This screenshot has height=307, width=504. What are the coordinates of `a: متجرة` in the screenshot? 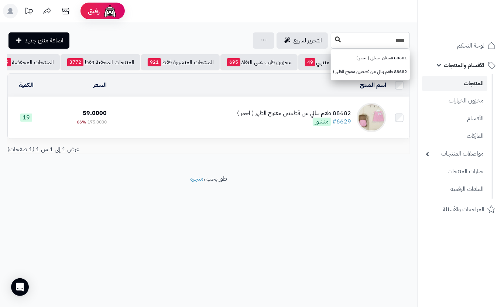 It's located at (197, 179).